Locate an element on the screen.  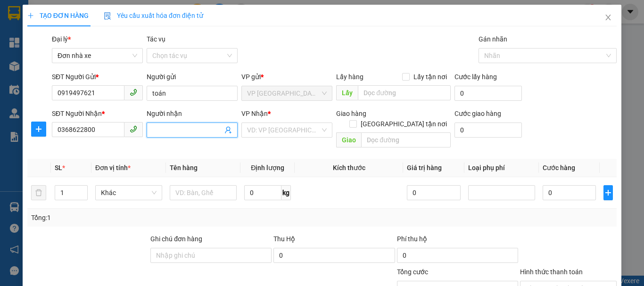
span: Kích thước is located at coordinates (349, 167).